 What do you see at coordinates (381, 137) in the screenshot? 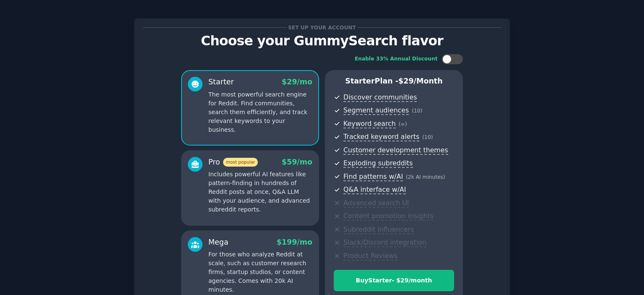
I see `span: Tracked keyword alerts` at bounding box center [381, 137].